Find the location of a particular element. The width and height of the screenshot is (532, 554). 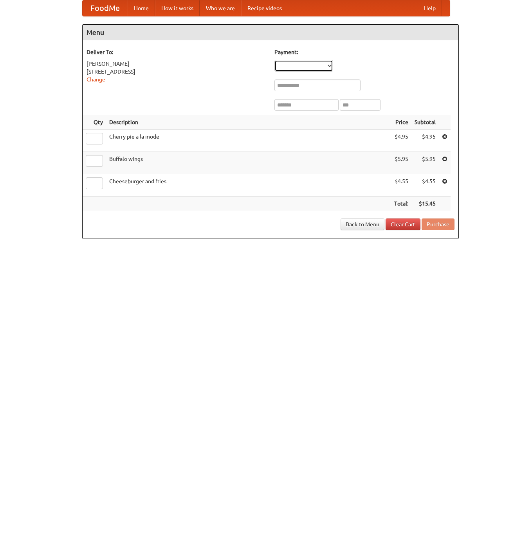

td: Cherry pie a la mode is located at coordinates (249, 141).